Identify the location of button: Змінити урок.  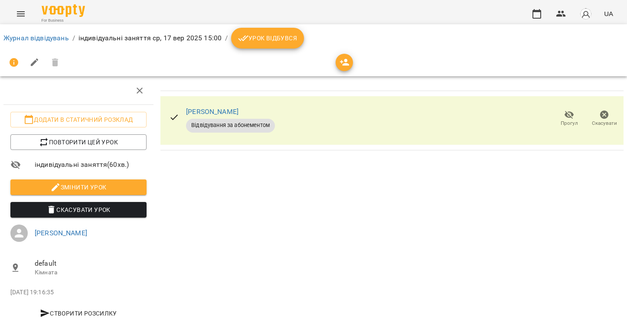
(79, 187).